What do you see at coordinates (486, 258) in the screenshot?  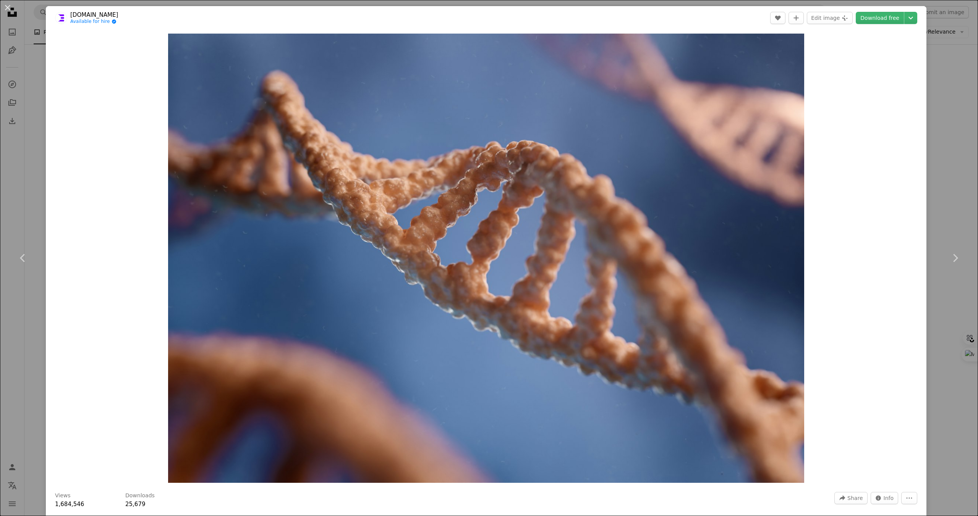 I see `button: Zoom in on this image` at bounding box center [486, 258].